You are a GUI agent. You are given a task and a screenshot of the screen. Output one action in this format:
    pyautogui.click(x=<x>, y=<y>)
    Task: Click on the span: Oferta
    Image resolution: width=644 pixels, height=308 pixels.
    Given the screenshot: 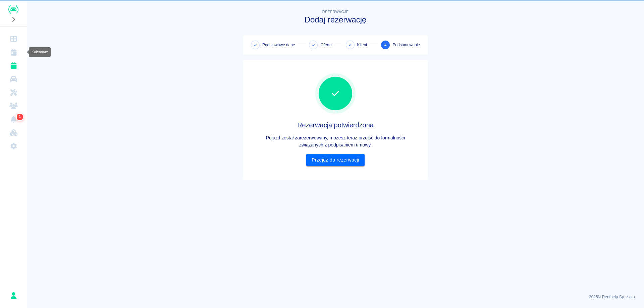 What is the action you would take?
    pyautogui.click(x=326, y=45)
    